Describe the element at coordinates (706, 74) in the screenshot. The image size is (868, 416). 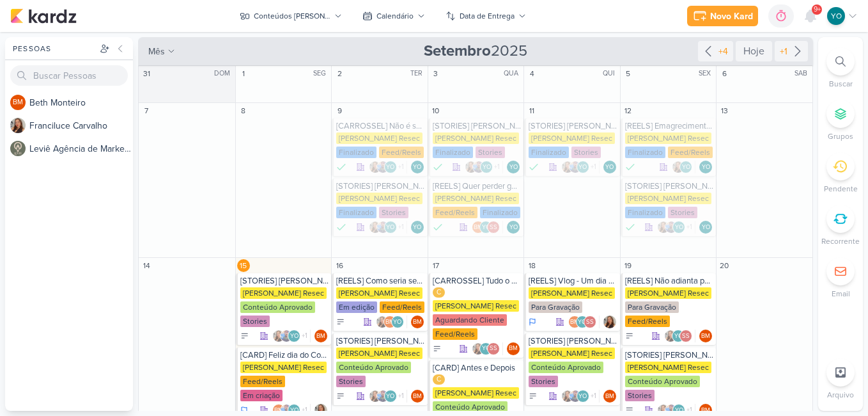
I see `div: SEX` at that location.